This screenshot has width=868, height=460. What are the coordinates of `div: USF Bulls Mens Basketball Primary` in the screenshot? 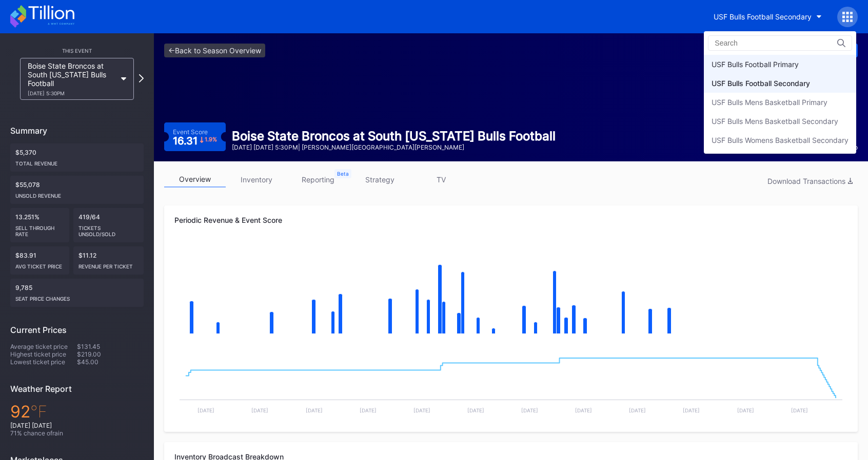 It's located at (770, 102).